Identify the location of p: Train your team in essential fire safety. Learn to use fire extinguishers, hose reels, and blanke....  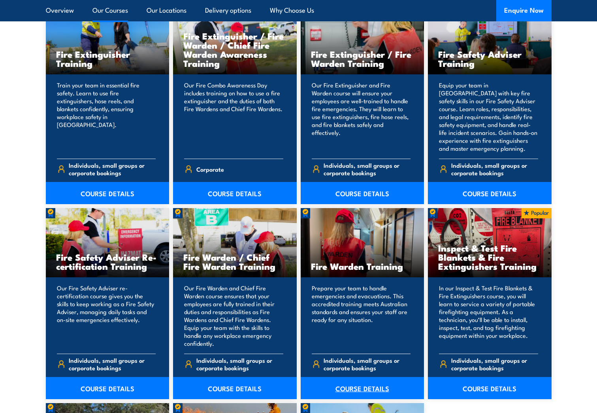
(106, 117).